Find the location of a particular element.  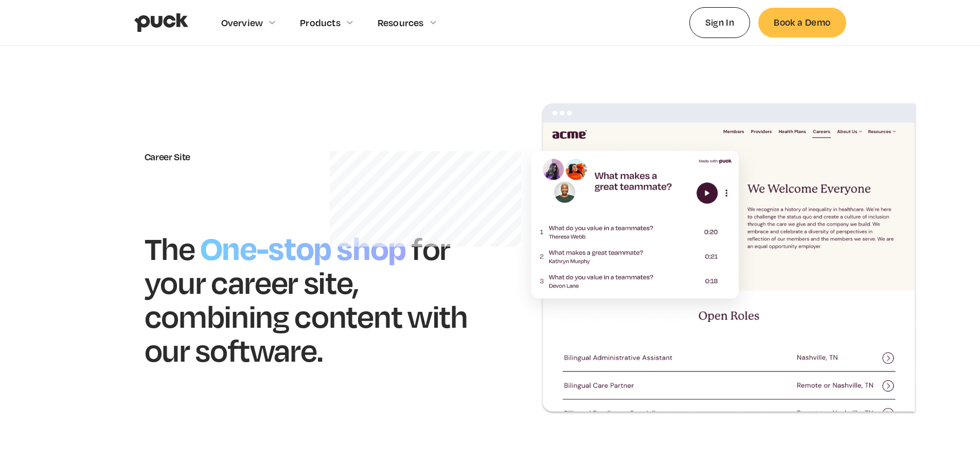

a: Book a Demo is located at coordinates (802, 22).